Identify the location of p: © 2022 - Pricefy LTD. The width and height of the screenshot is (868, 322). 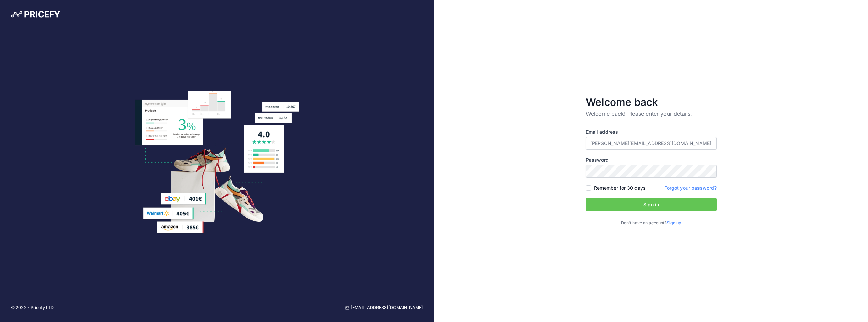
(32, 308).